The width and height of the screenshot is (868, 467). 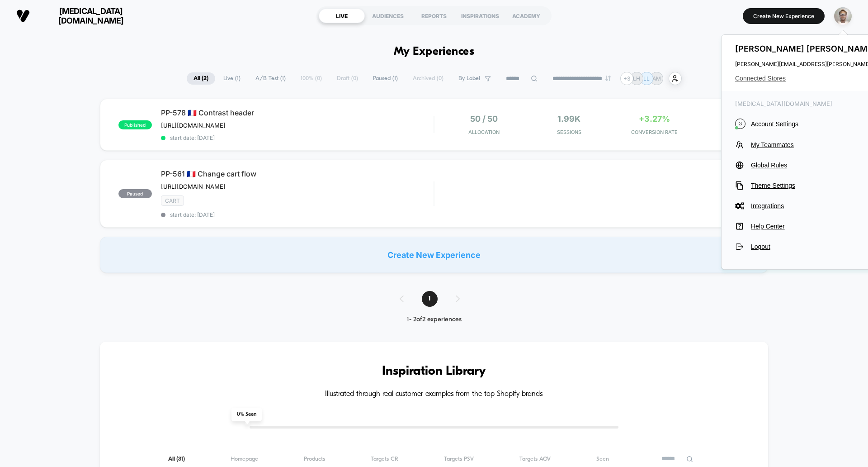 I want to click on span: 1.99k, so click(x=569, y=119).